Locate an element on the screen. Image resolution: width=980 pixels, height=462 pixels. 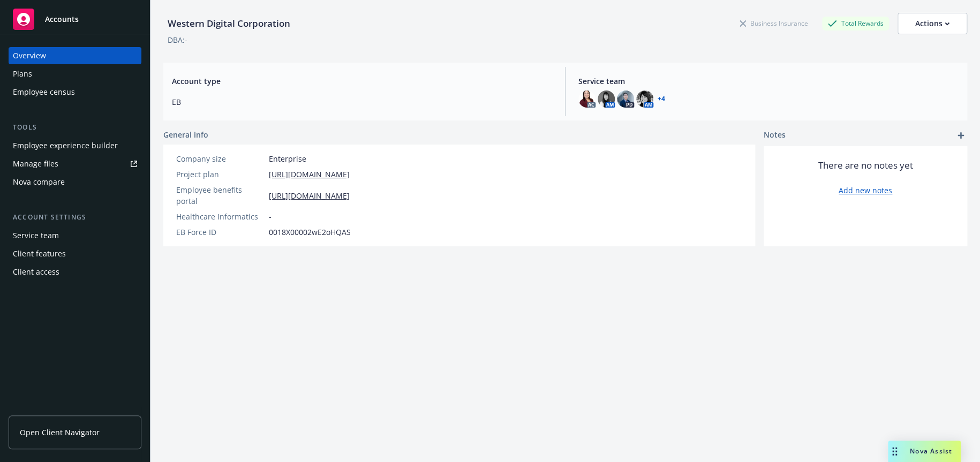
div: Business Insurance is located at coordinates (774, 23).